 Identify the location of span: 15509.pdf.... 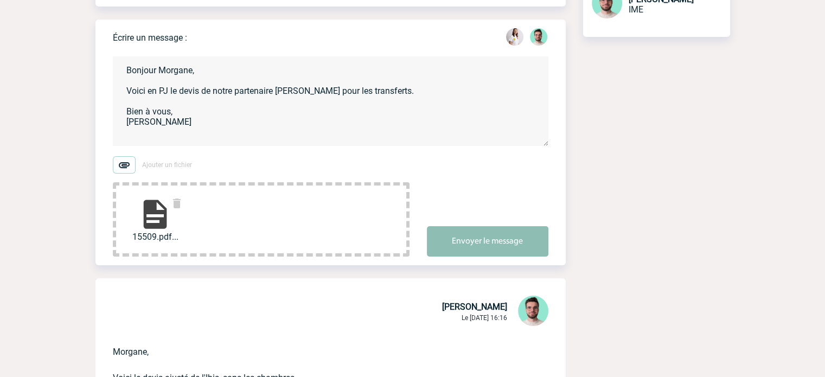
(155, 236).